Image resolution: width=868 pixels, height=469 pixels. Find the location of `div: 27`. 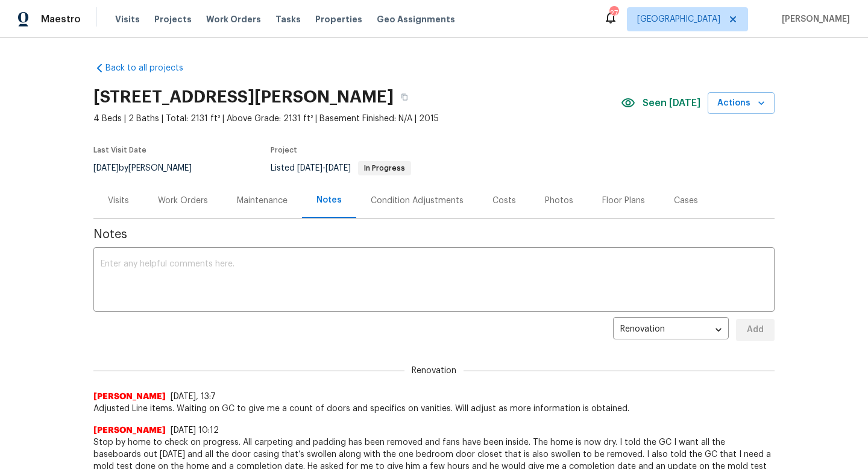

div: 27 is located at coordinates (614, 14).